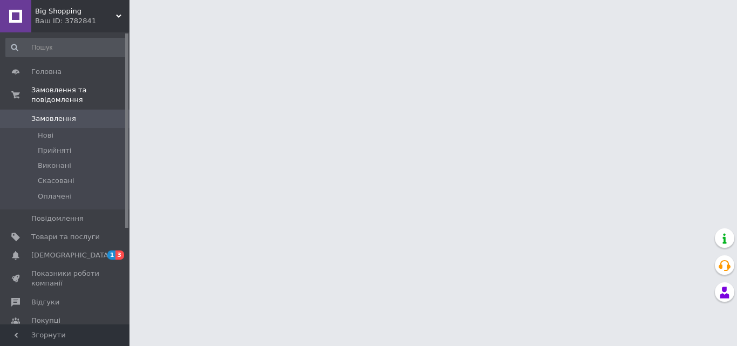 This screenshot has width=737, height=346. Describe the element at coordinates (120, 255) in the screenshot. I see `span: 3` at that location.